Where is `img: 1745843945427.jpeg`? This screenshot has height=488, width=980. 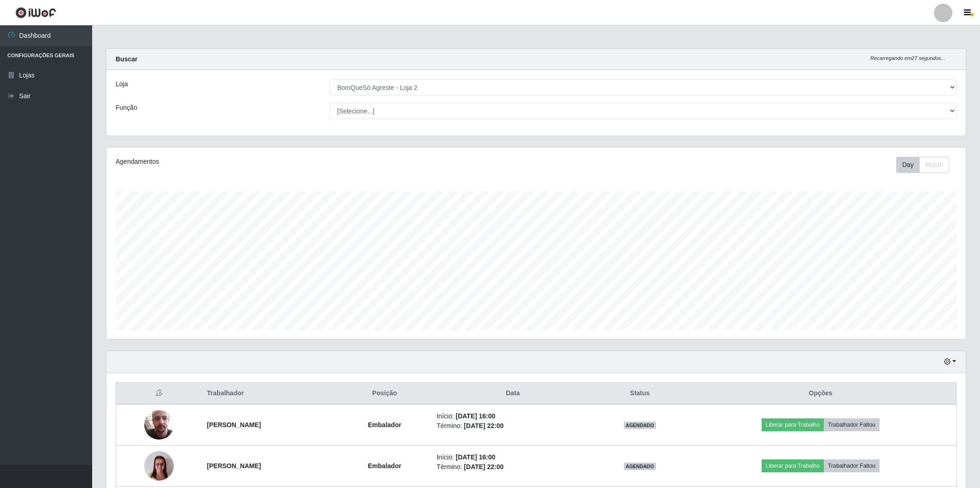 img: 1745843945427.jpeg is located at coordinates (159, 425).